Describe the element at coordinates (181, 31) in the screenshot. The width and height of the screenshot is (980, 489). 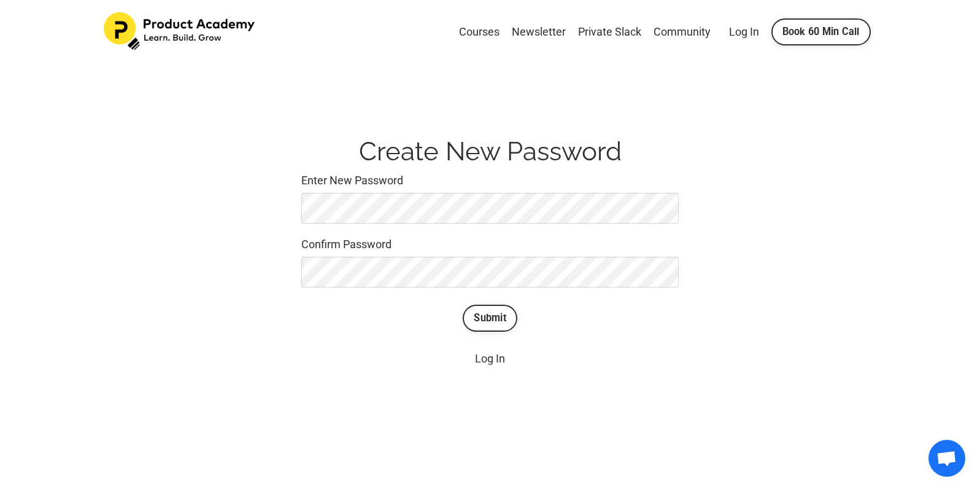
I see `img: Product Academy Logo` at that location.